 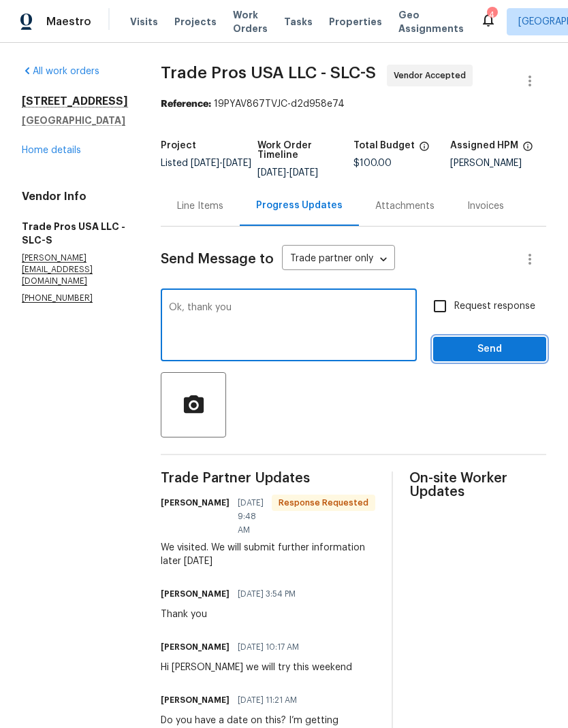 I want to click on div: Progress Updates, so click(x=299, y=206).